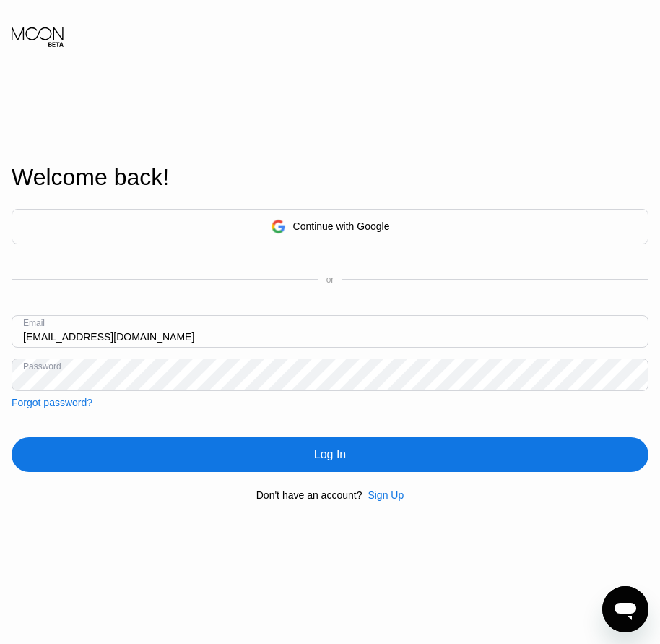  I want to click on div: Forgot password?, so click(52, 402).